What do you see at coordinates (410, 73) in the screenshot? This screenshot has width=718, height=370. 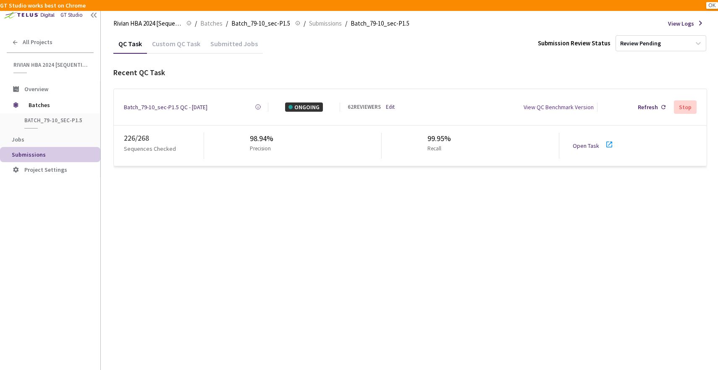 I see `div: Recent QC Task` at bounding box center [410, 73].